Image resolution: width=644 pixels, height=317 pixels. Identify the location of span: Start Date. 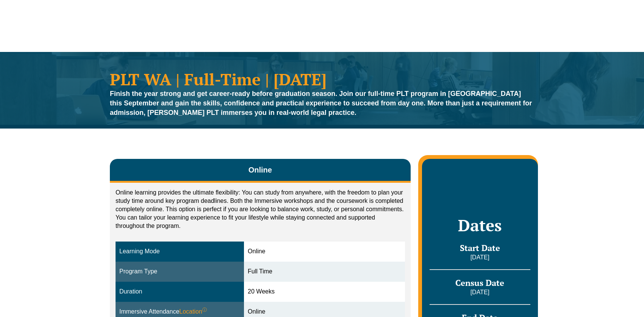
(480, 248).